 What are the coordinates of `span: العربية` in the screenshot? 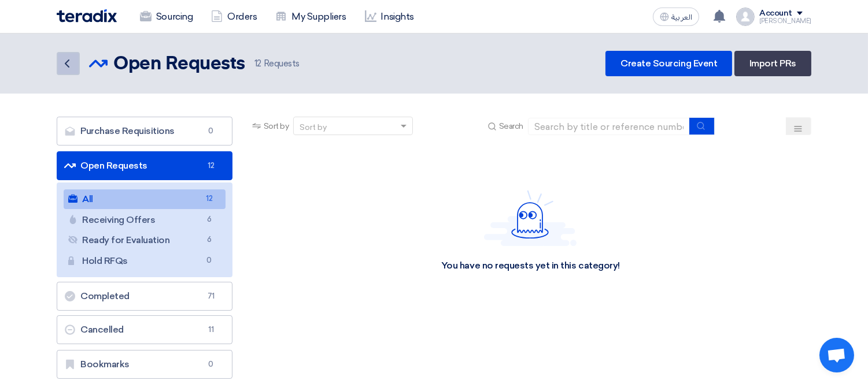 It's located at (682, 17).